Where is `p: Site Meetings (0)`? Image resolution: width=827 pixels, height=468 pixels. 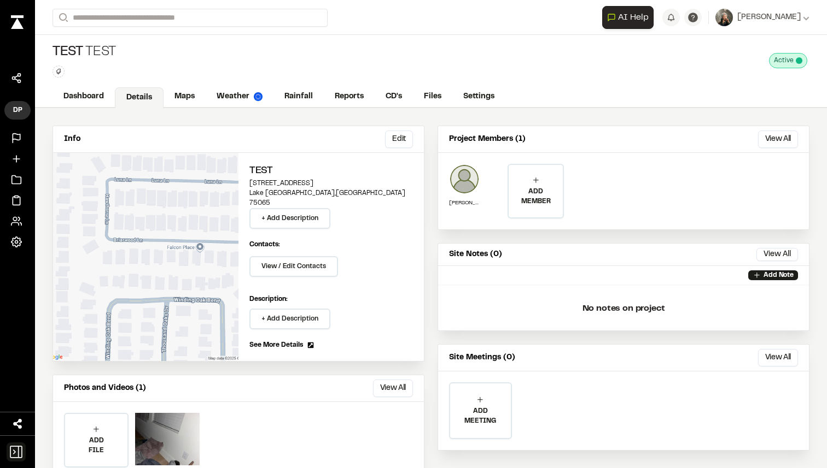 p: Site Meetings (0) is located at coordinates (482, 358).